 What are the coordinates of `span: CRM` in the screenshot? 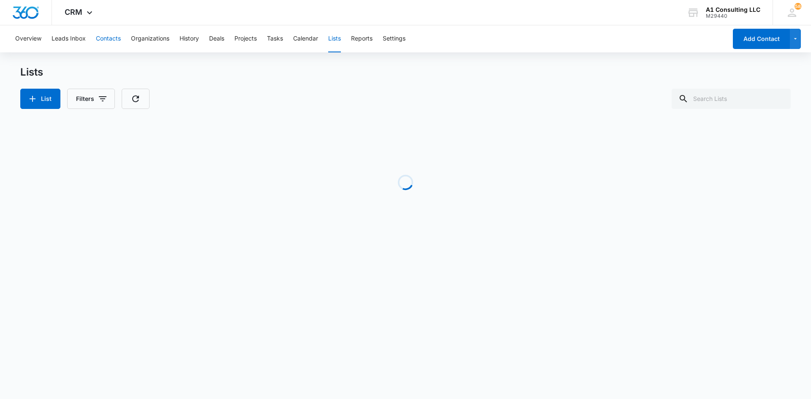 It's located at (74, 12).